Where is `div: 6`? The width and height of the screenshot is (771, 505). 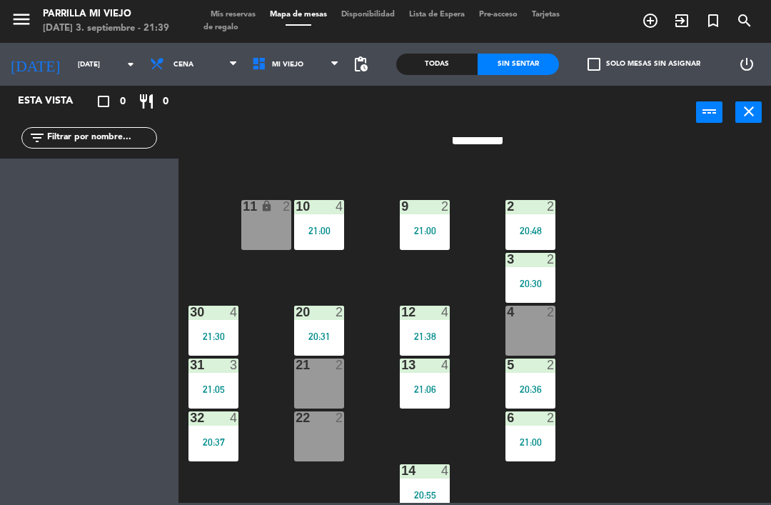
div: 6 is located at coordinates (507, 417).